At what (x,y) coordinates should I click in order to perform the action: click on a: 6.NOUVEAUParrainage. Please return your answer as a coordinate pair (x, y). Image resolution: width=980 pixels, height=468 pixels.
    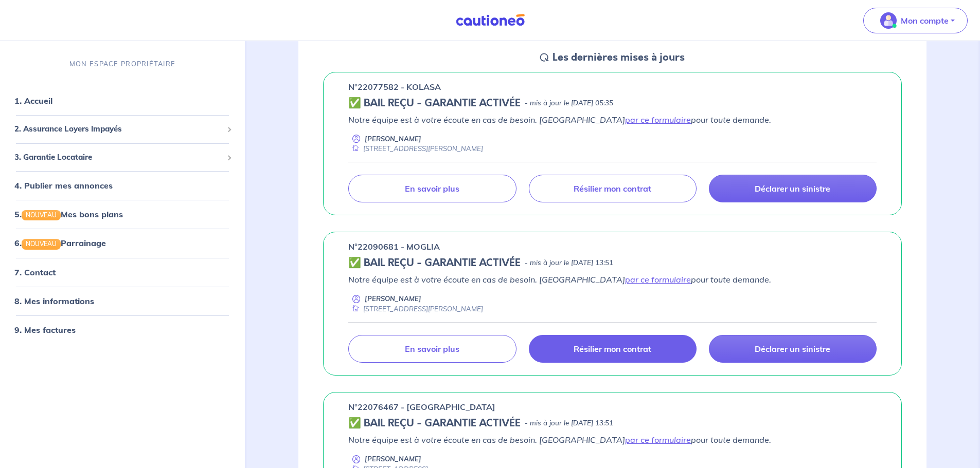
    Looking at the image, I should click on (60, 243).